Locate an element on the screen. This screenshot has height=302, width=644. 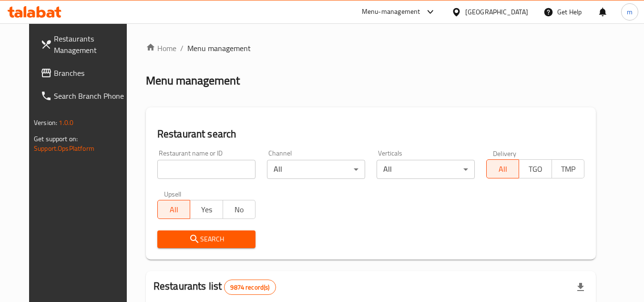
a: Support.OpsPlatform is located at coordinates (64, 148).